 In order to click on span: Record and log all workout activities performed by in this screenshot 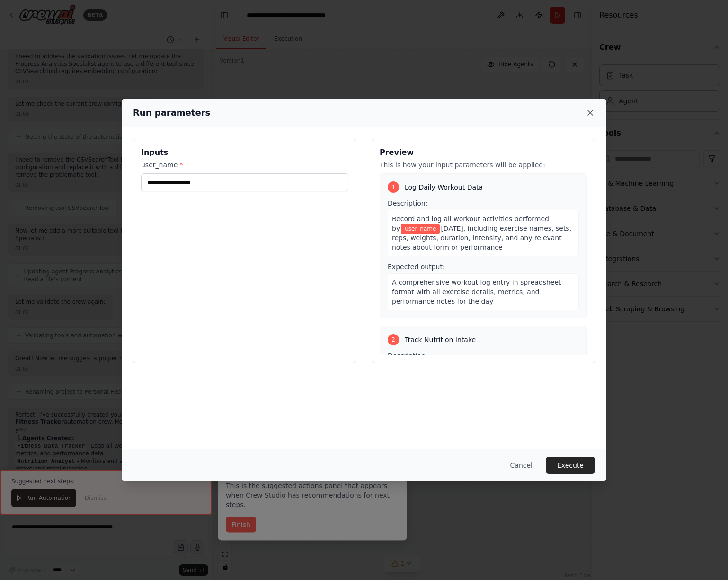, I will do `click(470, 223)`.